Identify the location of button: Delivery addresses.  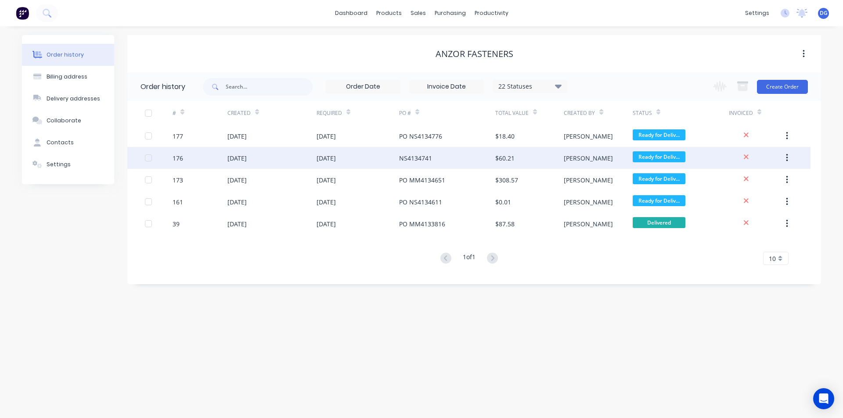
(68, 99).